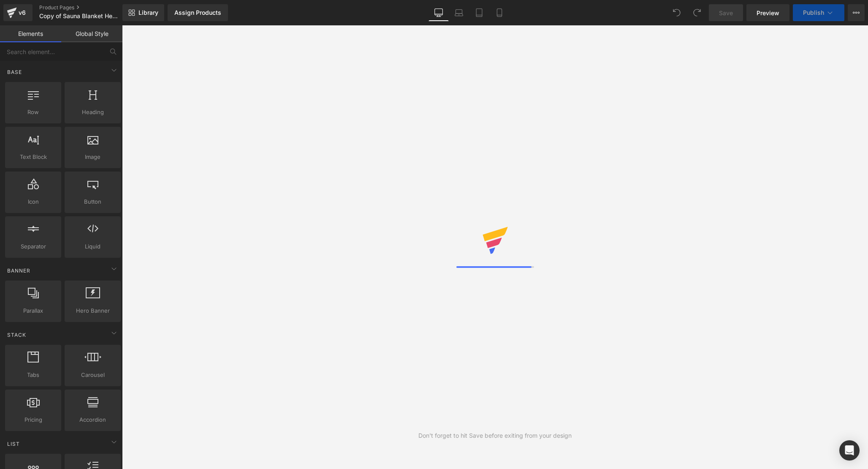  I want to click on span: Carousel, so click(93, 375).